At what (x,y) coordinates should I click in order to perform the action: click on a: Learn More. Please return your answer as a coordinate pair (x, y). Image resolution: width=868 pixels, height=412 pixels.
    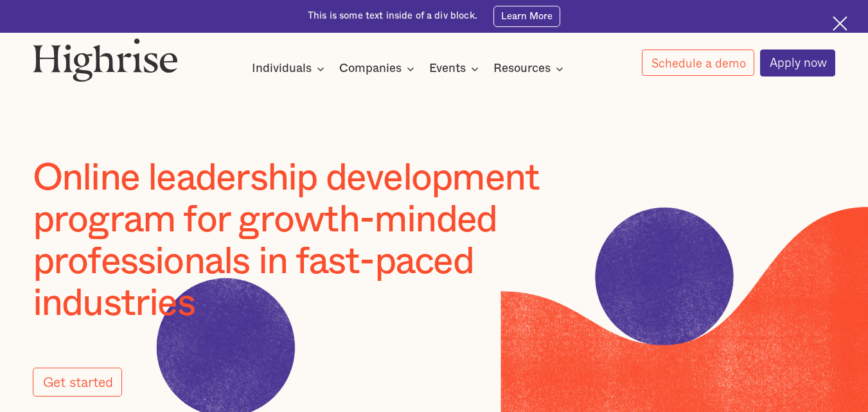
    Looking at the image, I should click on (527, 16).